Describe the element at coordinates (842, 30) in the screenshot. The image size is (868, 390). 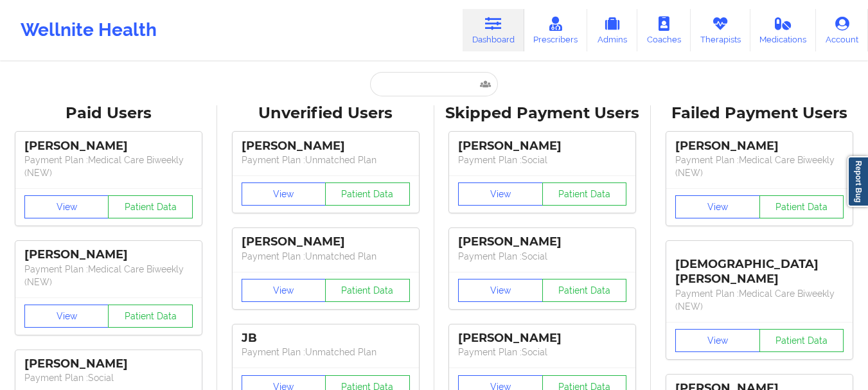
I see `a: Account` at that location.